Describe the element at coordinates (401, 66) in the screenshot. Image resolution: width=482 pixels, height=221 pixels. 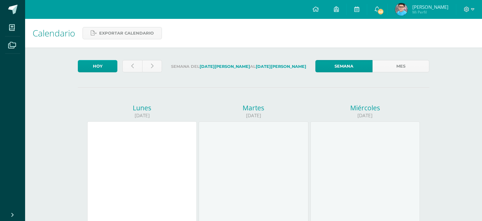
I see `a: Mes` at that location.